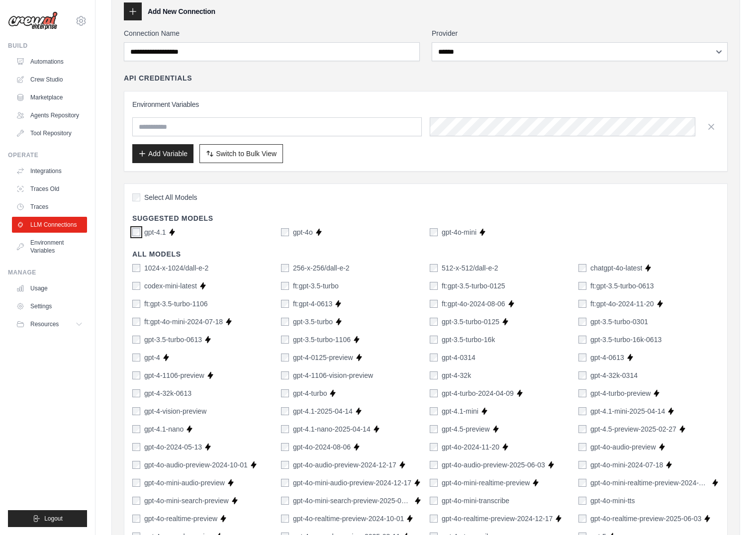  What do you see at coordinates (627, 411) in the screenshot?
I see `label: gpt-4.1-mini-2025-04-14` at bounding box center [627, 411].